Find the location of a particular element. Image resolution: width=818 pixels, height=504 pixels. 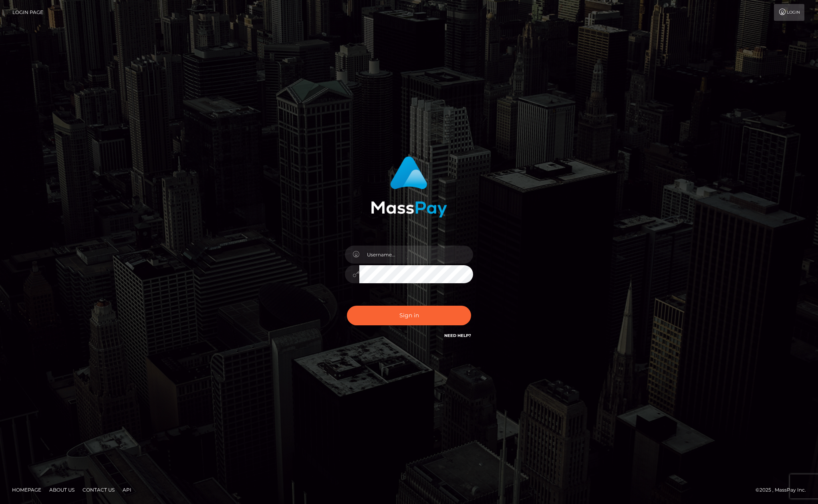

a: Need Help? is located at coordinates (458, 335).